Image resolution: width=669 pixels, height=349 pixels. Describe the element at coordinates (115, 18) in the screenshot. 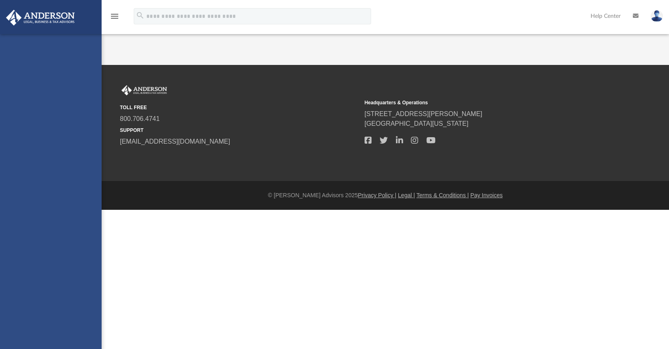

I see `a: menu` at that location.